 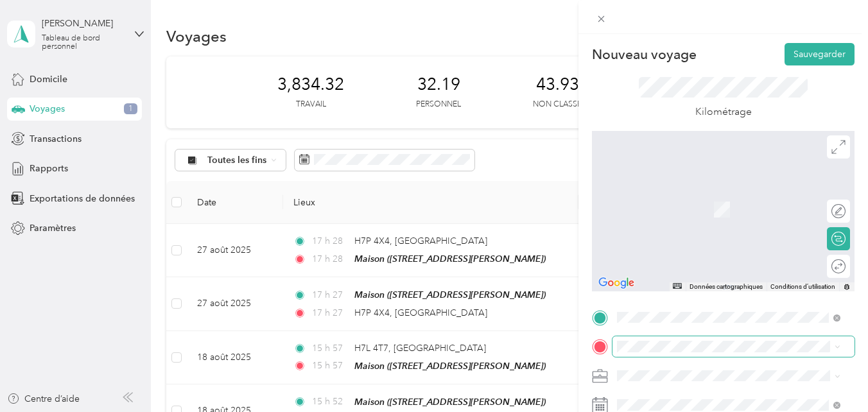 What do you see at coordinates (677, 286) in the screenshot?
I see `button: Raccourcis clavier` at bounding box center [677, 286].